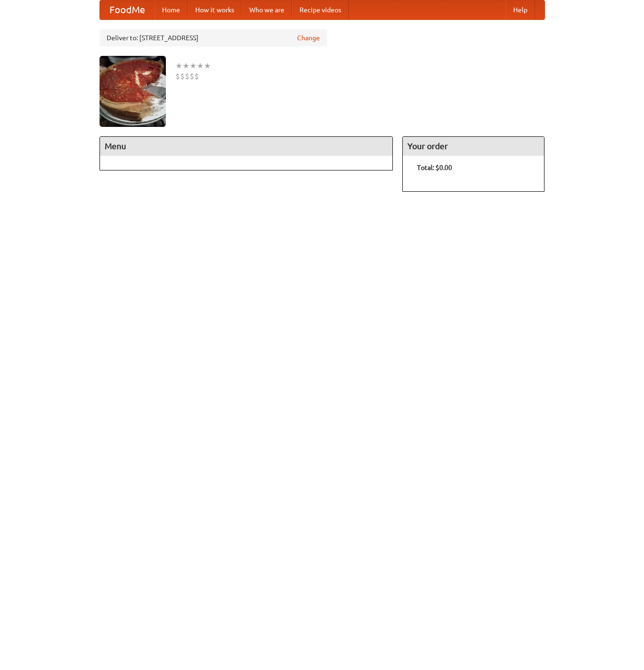 This screenshot has height=670, width=644. I want to click on a: FoodMe, so click(127, 10).